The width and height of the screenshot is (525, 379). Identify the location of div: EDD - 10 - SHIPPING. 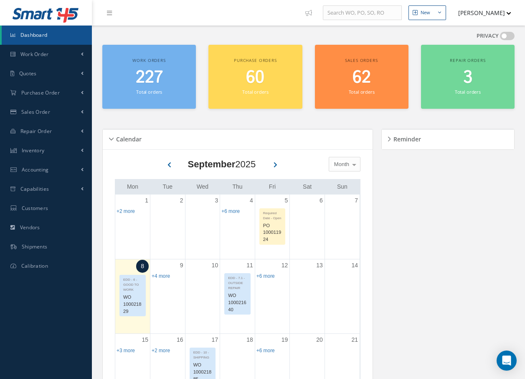
(203, 354).